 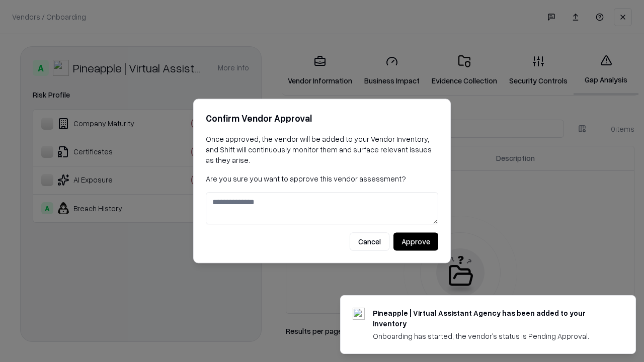 What do you see at coordinates (492, 336) in the screenshot?
I see `div: Onboarding has started, the vendor's status is Pending Approval.` at bounding box center [492, 336].